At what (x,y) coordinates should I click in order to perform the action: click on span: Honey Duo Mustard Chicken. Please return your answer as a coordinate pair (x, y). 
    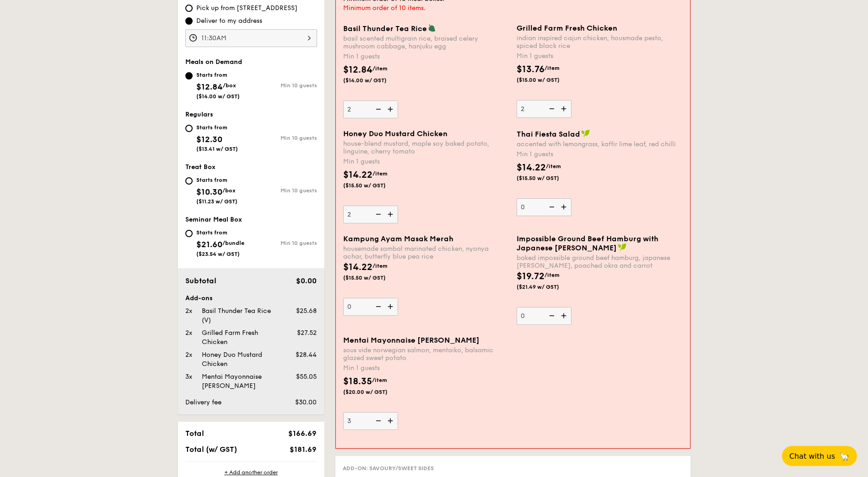
    Looking at the image, I should click on (395, 134).